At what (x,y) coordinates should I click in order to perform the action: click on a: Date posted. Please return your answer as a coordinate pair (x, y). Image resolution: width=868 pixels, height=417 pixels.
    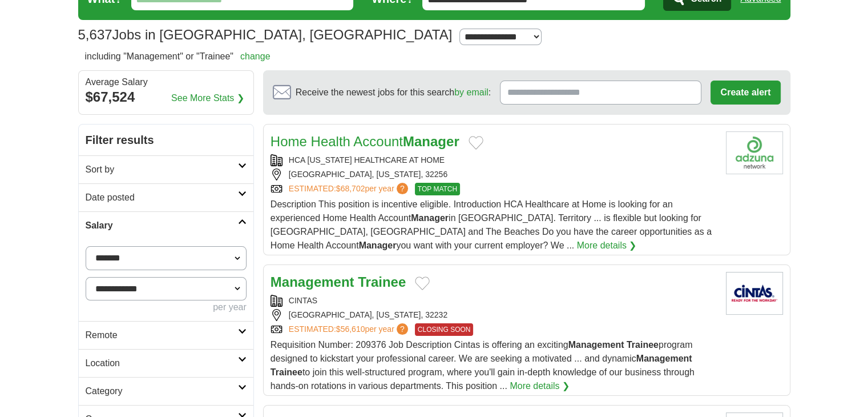
    Looking at the image, I should click on (166, 197).